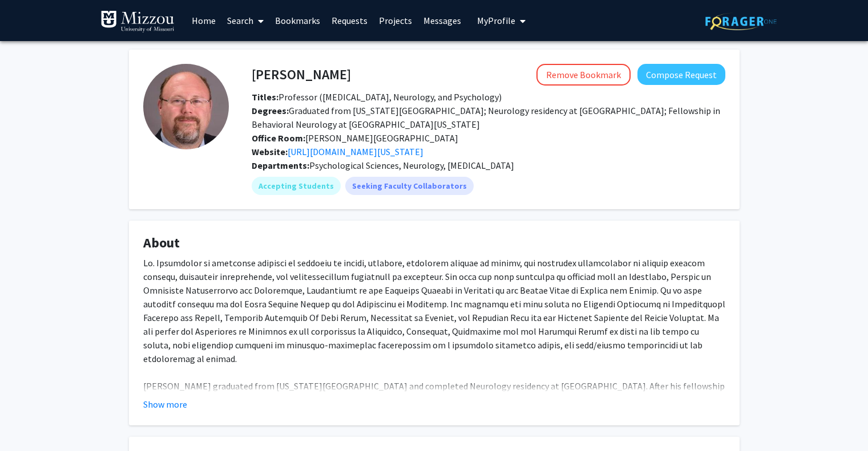  What do you see at coordinates (395, 20) in the screenshot?
I see `a: Projects` at bounding box center [395, 20].